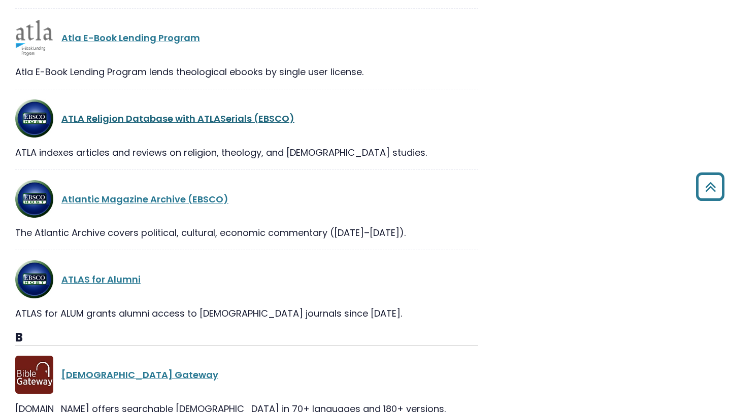 This screenshot has width=731, height=412. What do you see at coordinates (178, 118) in the screenshot?
I see `a: ATLA Religion Database with ATLASerials (EBSCO)` at bounding box center [178, 118].